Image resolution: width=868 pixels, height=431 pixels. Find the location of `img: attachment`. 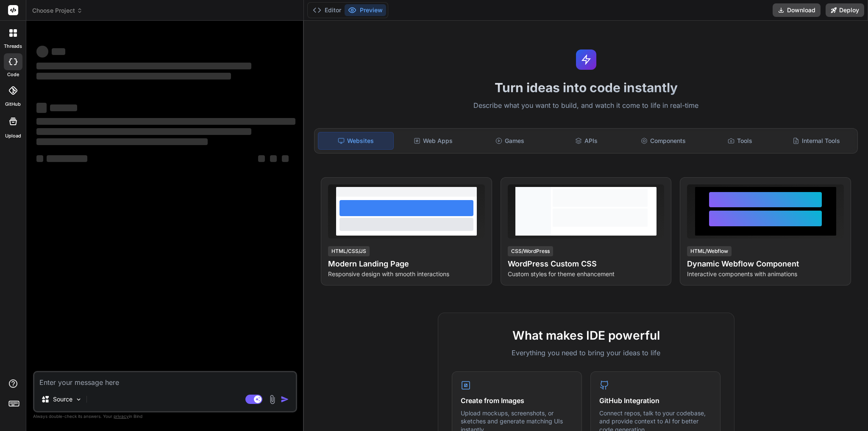

img: attachment is located at coordinates (272, 400).